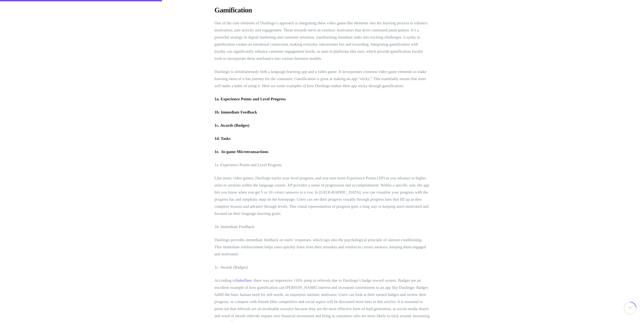  I want to click on h3: Gamification, so click(322, 11).